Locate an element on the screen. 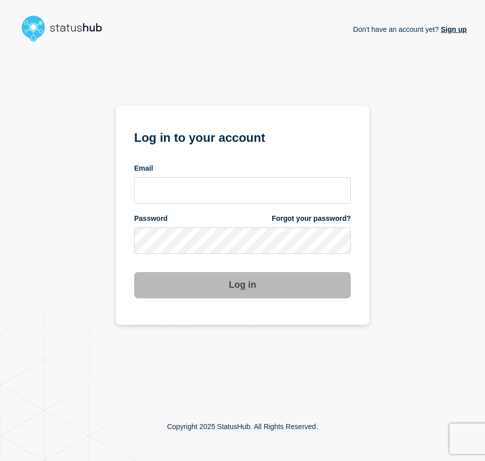 This screenshot has width=485, height=461. input: password input is located at coordinates (243, 241).